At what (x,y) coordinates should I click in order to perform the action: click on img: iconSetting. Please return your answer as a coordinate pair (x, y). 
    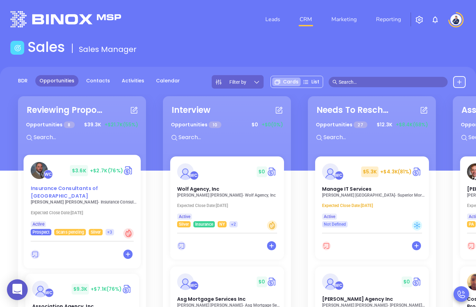
    Looking at the image, I should click on (419, 20).